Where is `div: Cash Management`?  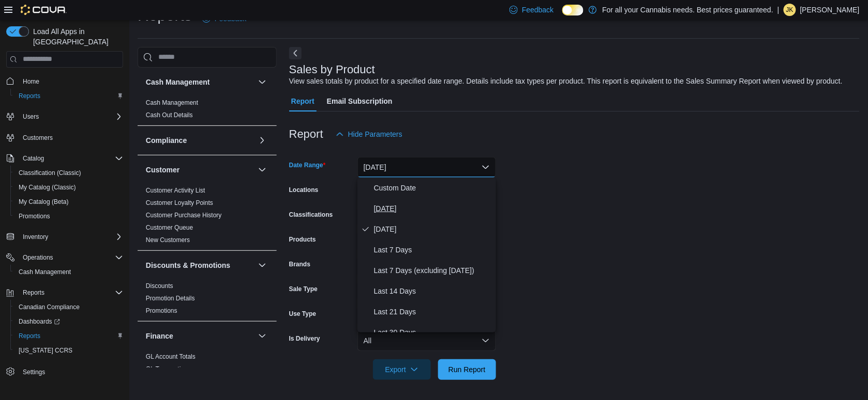
div: Cash Management is located at coordinates (207, 111).